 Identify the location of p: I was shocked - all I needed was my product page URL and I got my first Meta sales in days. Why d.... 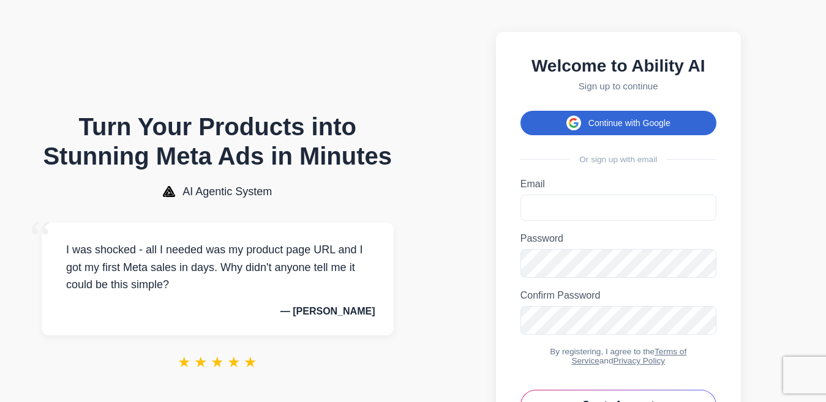
(217, 268).